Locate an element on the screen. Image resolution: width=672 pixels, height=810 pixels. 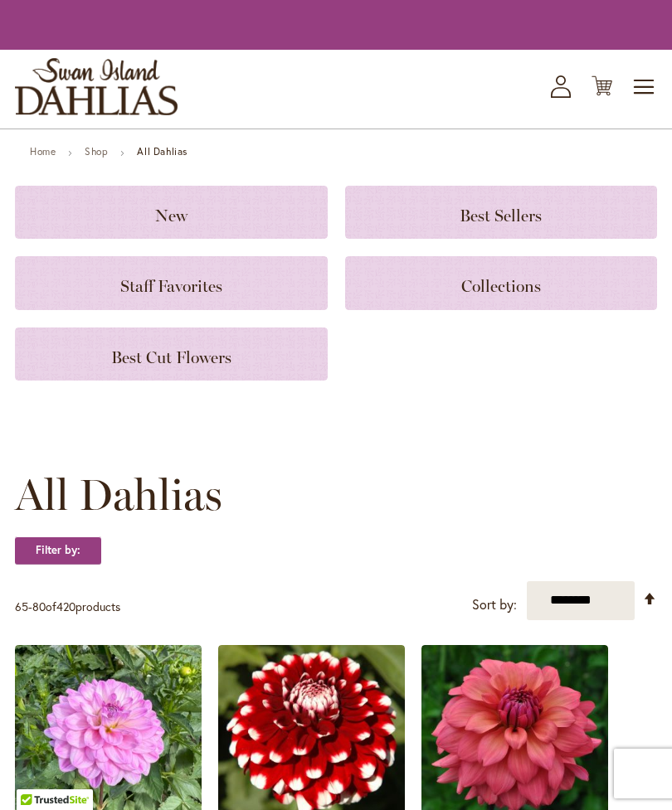
a: Home is located at coordinates (43, 151).